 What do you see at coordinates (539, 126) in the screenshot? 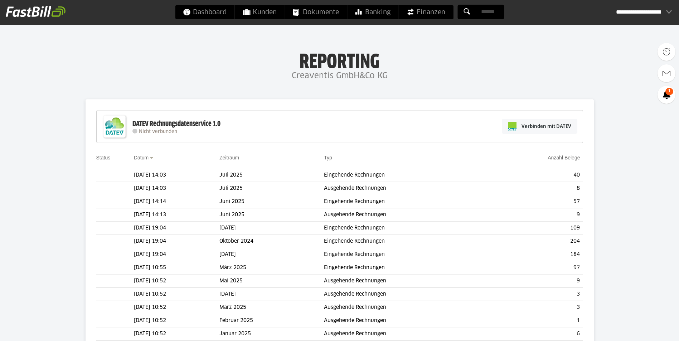
I see `a: Verbinden mit DATEV` at bounding box center [539, 126].